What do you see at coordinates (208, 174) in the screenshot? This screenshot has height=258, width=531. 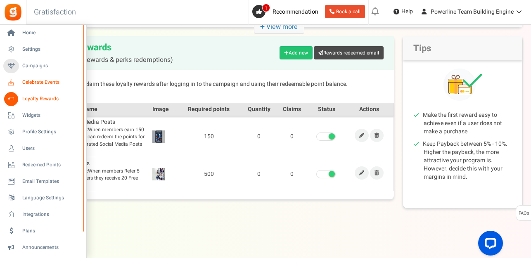 I see `td: 500` at bounding box center [208, 174].